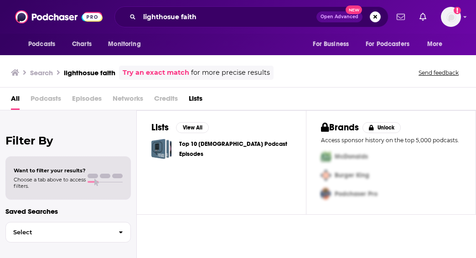  Describe the element at coordinates (156, 72) in the screenshot. I see `a: Try an exact match` at that location.